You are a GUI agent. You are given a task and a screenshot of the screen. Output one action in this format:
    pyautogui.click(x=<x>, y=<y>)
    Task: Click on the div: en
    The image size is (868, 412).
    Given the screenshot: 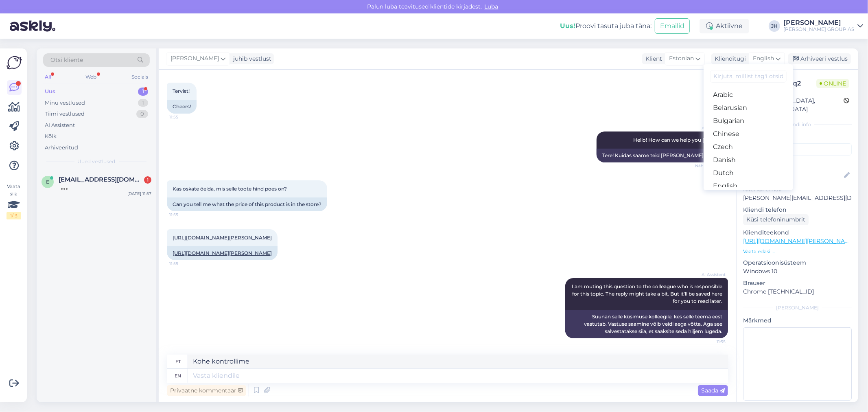 What is the action you would take?
    pyautogui.click(x=178, y=375)
    